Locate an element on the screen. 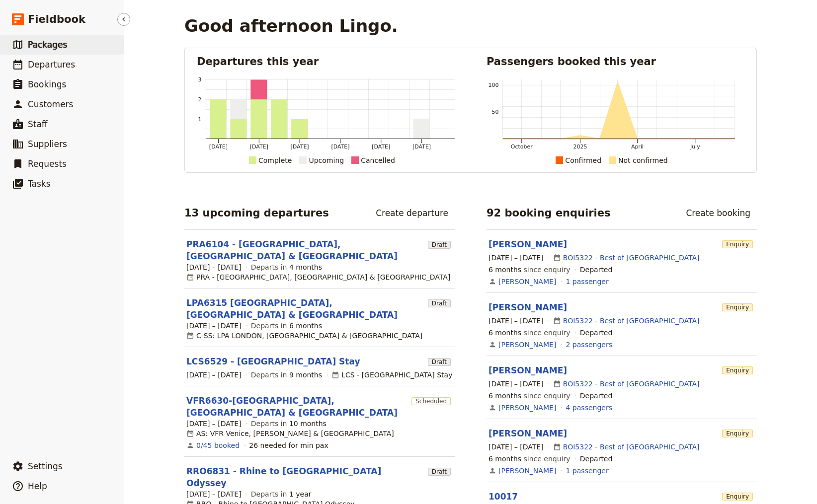  span: 4 months is located at coordinates (306, 268).